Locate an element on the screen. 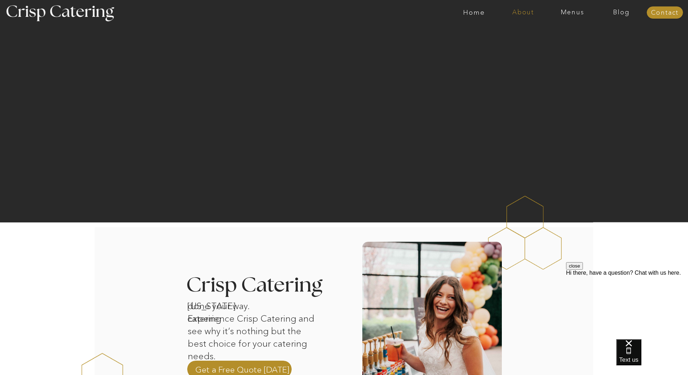 The width and height of the screenshot is (688, 375). a: About is located at coordinates (523, 13).